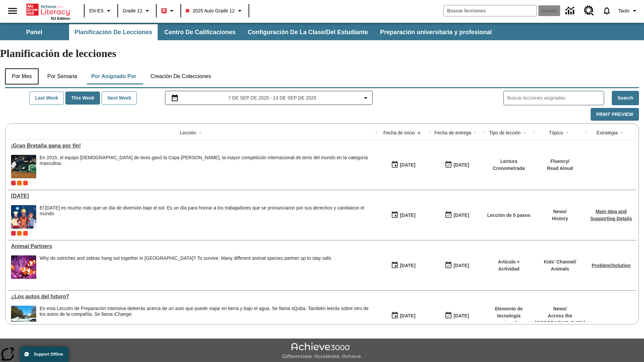  Describe the element at coordinates (200, 32) in the screenshot. I see `button: Centro de calificaciones` at that location.